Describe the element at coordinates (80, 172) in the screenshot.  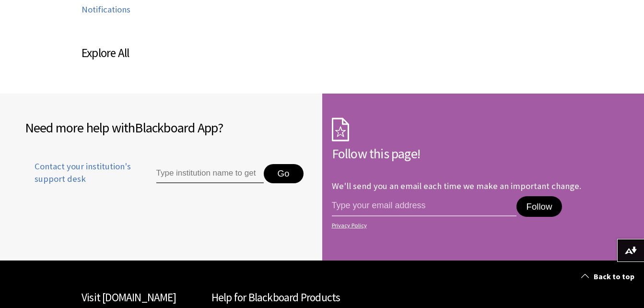
I see `span: Contact your institution's support desk` at that location.